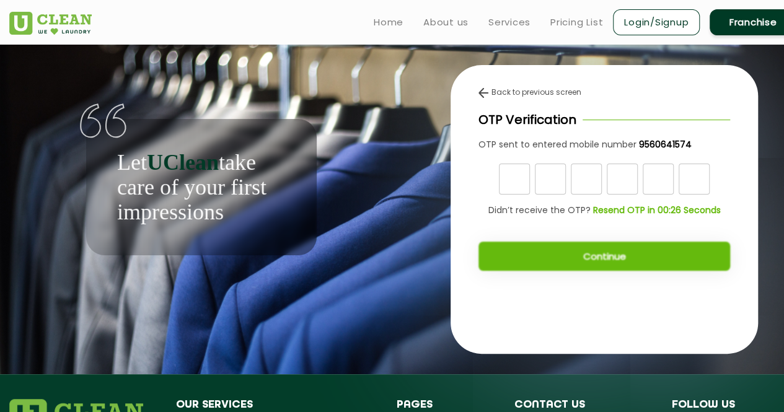 The height and width of the screenshot is (412, 784). What do you see at coordinates (576, 22) in the screenshot?
I see `a: Pricing List` at bounding box center [576, 22].